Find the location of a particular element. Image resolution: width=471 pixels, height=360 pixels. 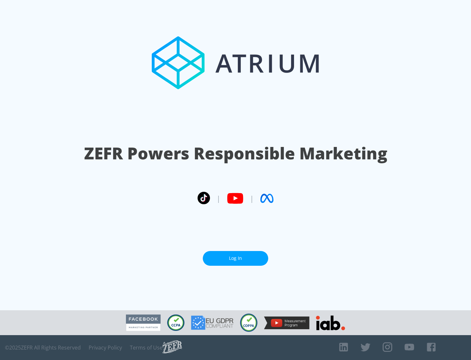

span: © 2025 ZEFR All Rights Reserved is located at coordinates (43, 348).